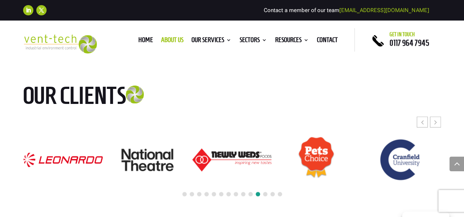  I want to click on div: Next slide, so click(435, 122).